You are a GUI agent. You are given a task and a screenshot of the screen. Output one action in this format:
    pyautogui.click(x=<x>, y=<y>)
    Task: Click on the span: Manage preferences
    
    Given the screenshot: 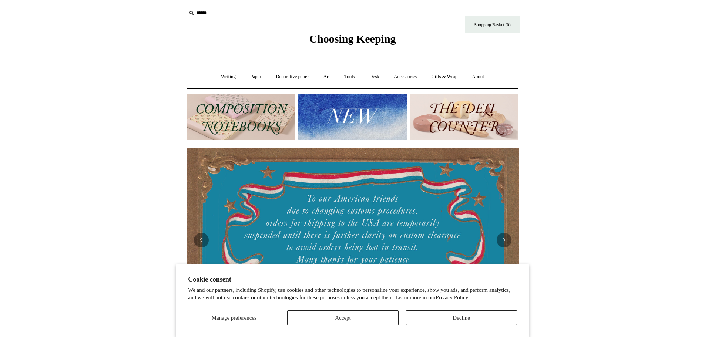 What is the action you would take?
    pyautogui.click(x=234, y=318)
    